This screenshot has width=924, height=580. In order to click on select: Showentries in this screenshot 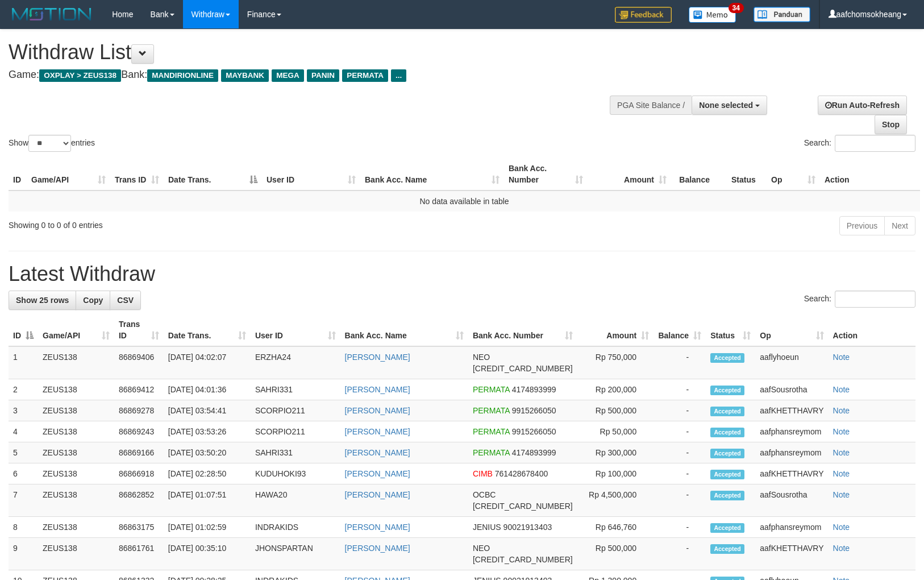, I will do `click(49, 144)`.